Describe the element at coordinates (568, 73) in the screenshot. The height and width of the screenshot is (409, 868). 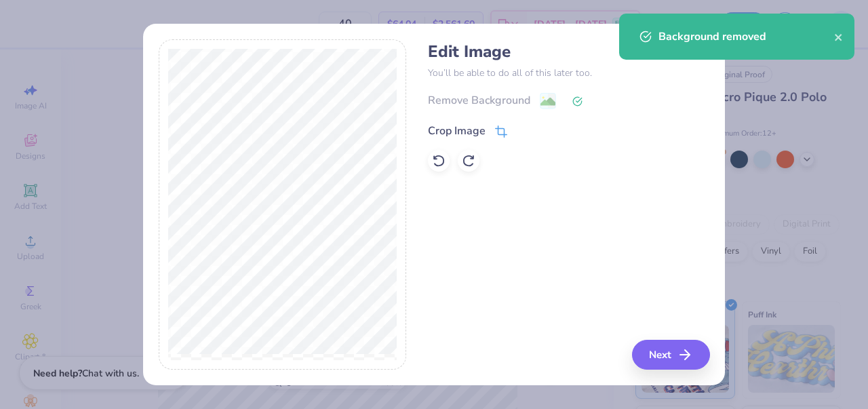
I see `p: You’ll be able to do all of this later too.` at that location.